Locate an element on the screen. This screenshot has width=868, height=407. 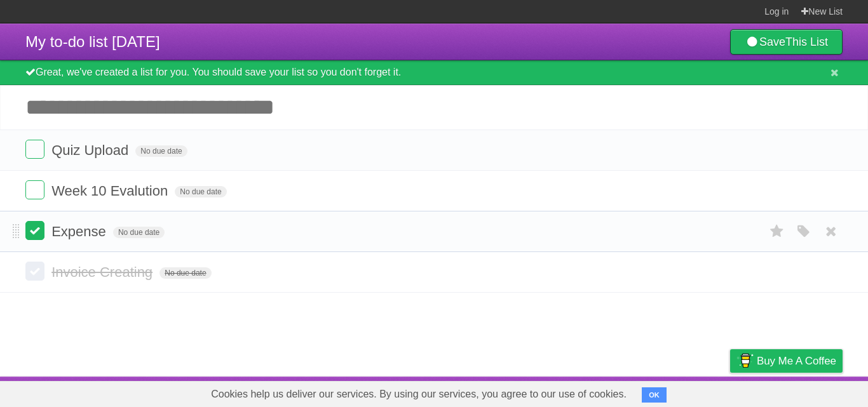
span: Quiz Upload is located at coordinates (92, 150).